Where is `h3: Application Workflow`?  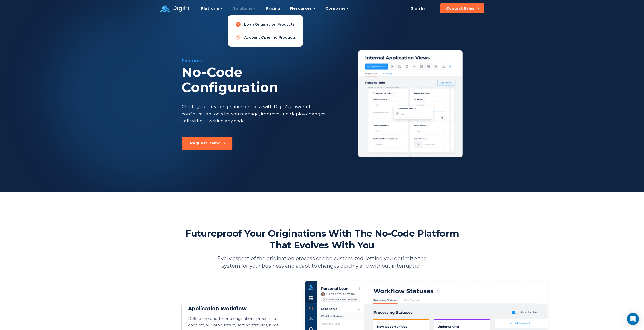 h3: Application Workflow is located at coordinates (234, 308).